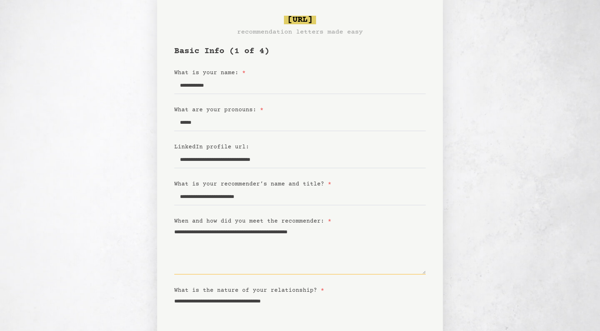 The width and height of the screenshot is (600, 331). Describe the element at coordinates (249, 291) in the screenshot. I see `label: What is the nature of your relationship?` at that location.